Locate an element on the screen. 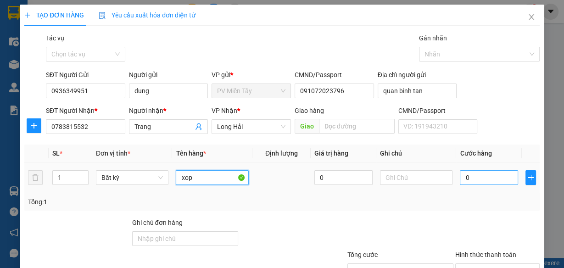 Image resolution: width=564 pixels, height=268 pixels. span: VP Nhận is located at coordinates (225, 111).